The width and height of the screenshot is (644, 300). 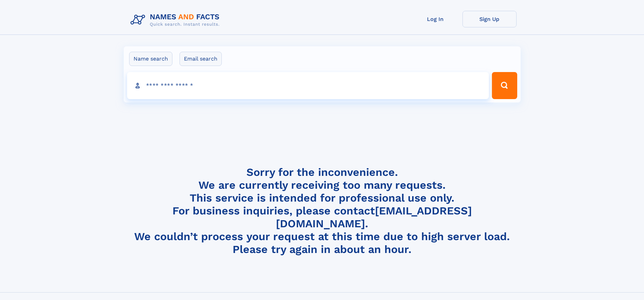 What do you see at coordinates (322, 211) in the screenshot?
I see `h4: Sorry for the inconvenience. We are currently receiving too many requests. This service is intend...` at bounding box center [322, 211].